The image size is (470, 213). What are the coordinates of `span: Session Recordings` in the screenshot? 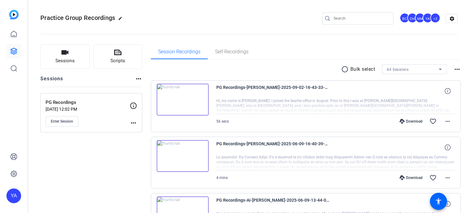 It's located at (179, 52).